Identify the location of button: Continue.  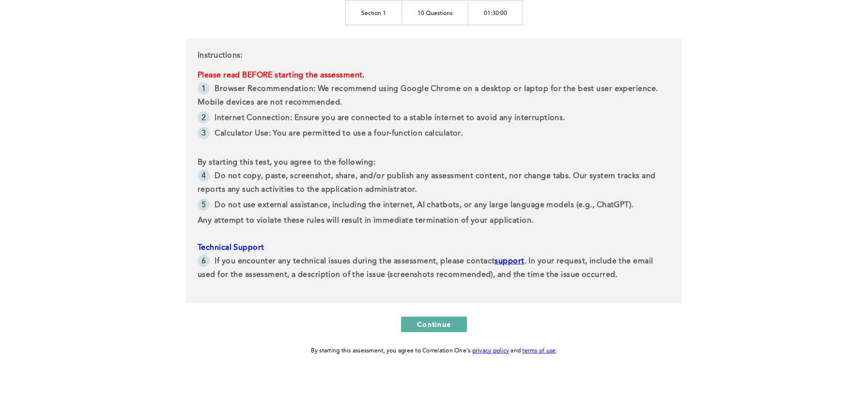
(434, 324).